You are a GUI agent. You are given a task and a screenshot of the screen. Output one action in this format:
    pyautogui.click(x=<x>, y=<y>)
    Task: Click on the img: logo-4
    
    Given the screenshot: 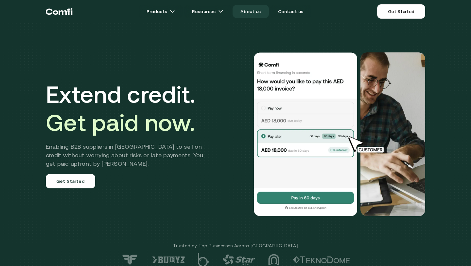 What is the action you would take?
    pyautogui.click(x=239, y=260)
    